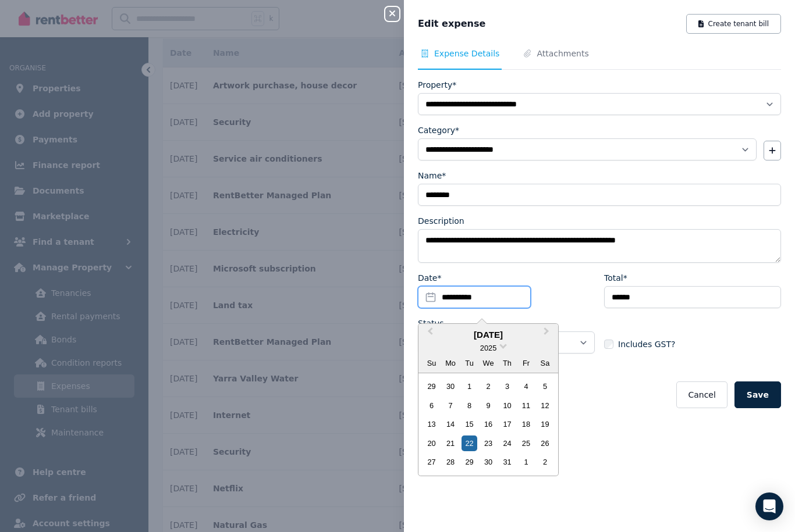 This screenshot has width=795, height=532. I want to click on div: Su, so click(431, 363).